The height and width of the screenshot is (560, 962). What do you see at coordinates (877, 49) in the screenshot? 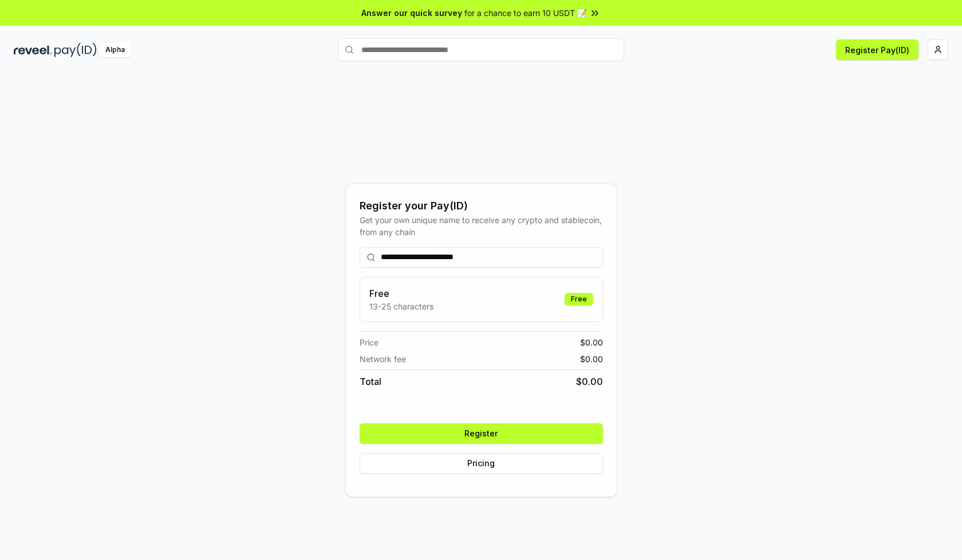
I see `button: Register Pay(ID)` at bounding box center [877, 49].